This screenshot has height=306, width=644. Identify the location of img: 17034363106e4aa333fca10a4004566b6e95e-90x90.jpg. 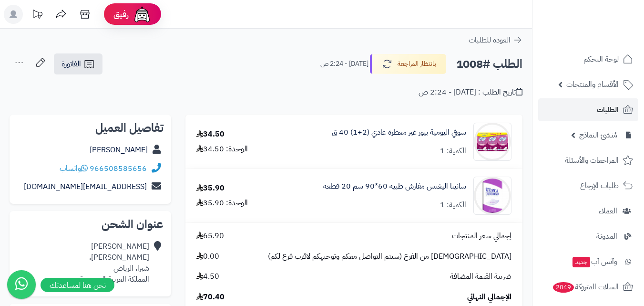
(492, 196).